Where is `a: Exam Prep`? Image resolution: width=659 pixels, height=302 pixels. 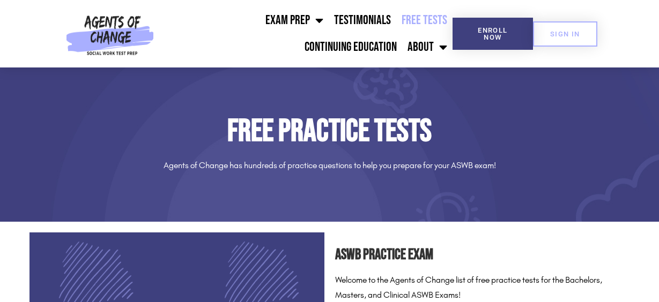 a: Exam Prep is located at coordinates (294, 20).